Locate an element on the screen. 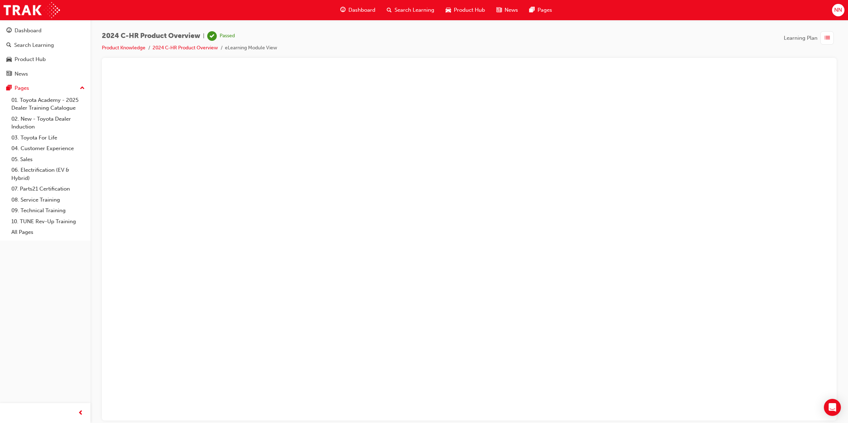  span: Learning Plan is located at coordinates (800, 38).